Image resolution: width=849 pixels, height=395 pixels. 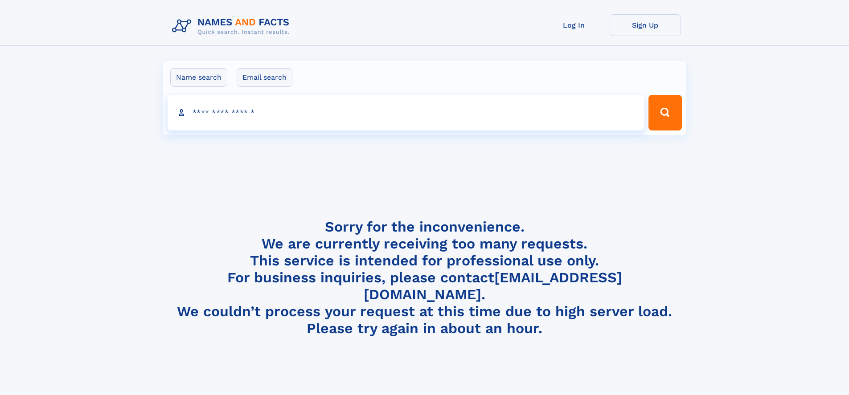 I want to click on button: Search Button, so click(x=665, y=113).